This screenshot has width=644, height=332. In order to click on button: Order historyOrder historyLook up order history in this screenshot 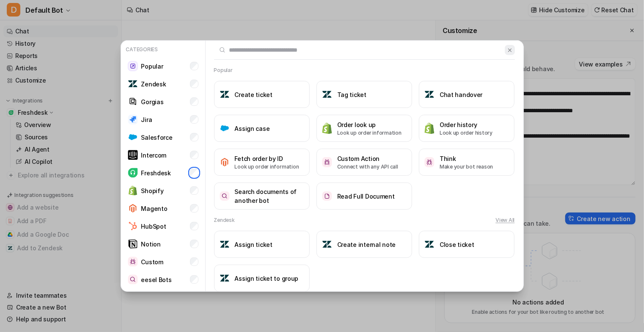, I will do `click(466, 128)`.